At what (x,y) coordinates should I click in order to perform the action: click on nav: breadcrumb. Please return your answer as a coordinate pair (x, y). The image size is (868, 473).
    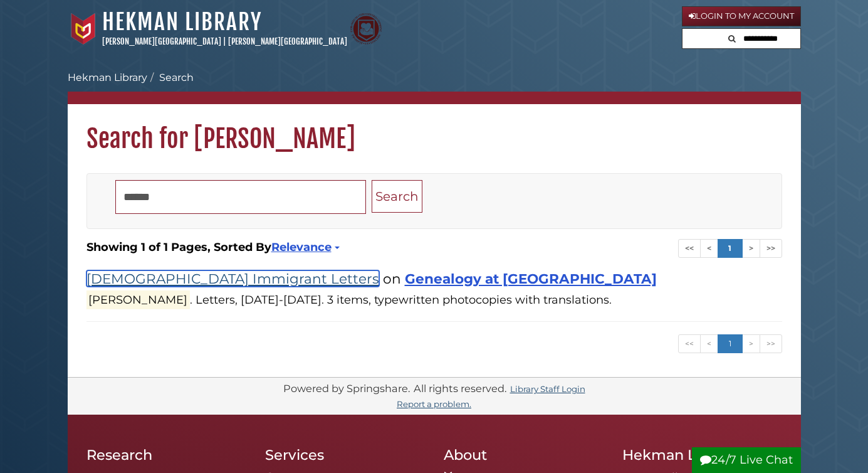
    Looking at the image, I should click on (434, 87).